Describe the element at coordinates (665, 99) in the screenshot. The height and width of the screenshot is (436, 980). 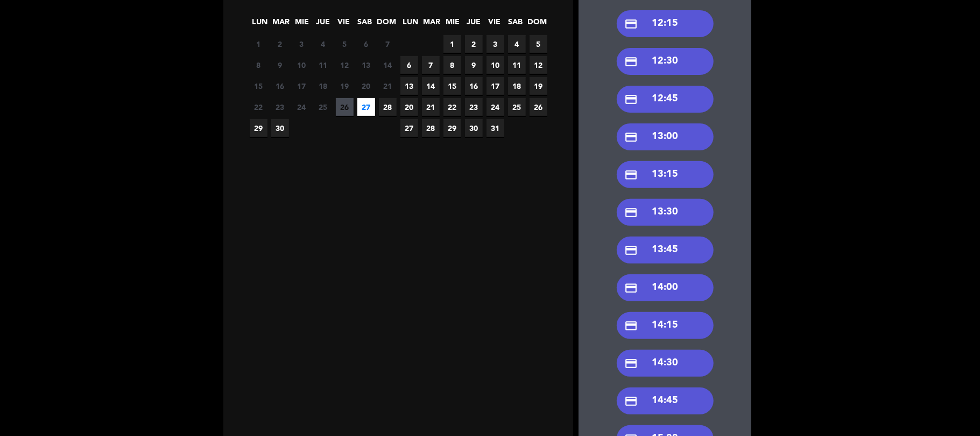
I see `div: 12:45` at that location.